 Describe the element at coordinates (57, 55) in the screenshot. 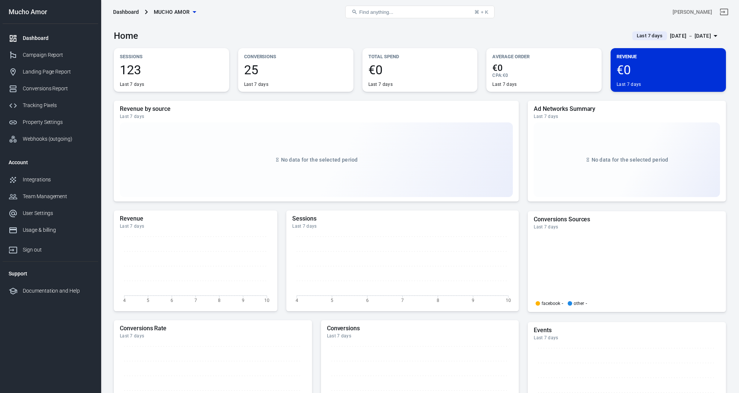

I see `div: Campaign Report` at that location.